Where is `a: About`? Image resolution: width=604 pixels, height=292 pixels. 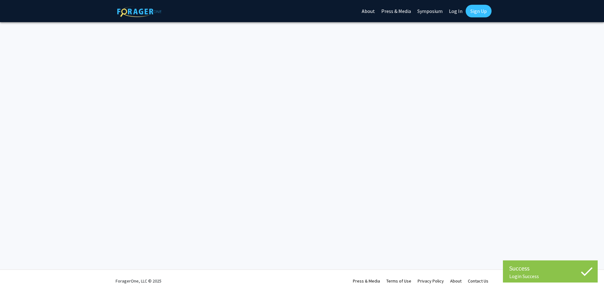
a: About is located at coordinates (456, 281).